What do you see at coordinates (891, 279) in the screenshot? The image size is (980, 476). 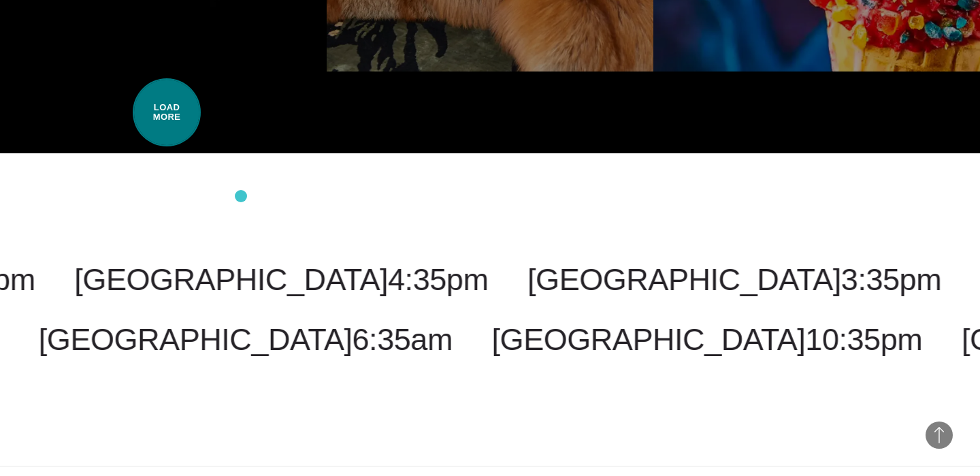 I see `span: 3:35pm` at bounding box center [891, 279].